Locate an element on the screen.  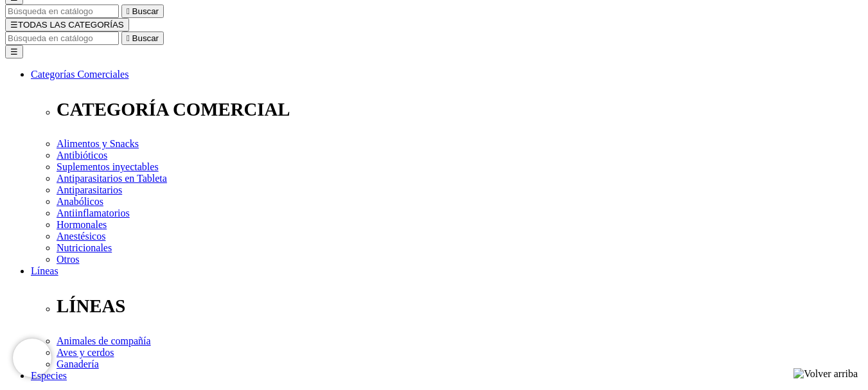
a: Anestésicos is located at coordinates (81, 235).